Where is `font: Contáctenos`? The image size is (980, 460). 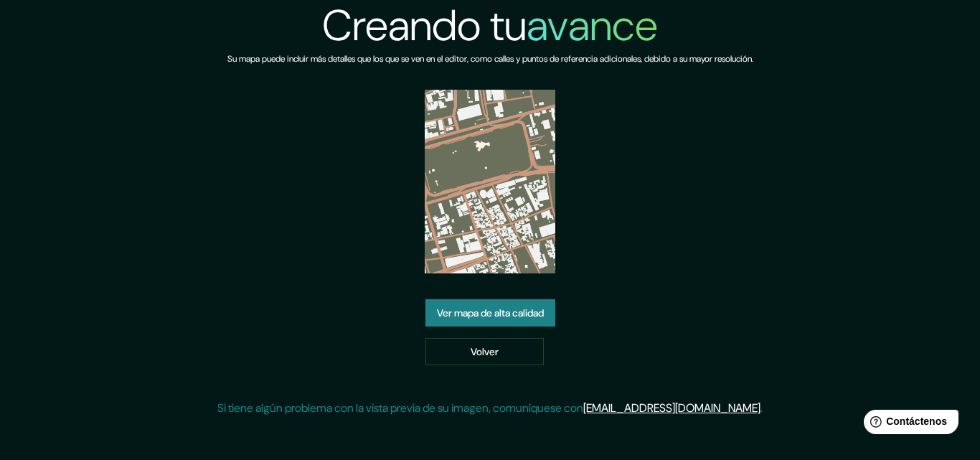
font: Contáctenos is located at coordinates (64, 17).